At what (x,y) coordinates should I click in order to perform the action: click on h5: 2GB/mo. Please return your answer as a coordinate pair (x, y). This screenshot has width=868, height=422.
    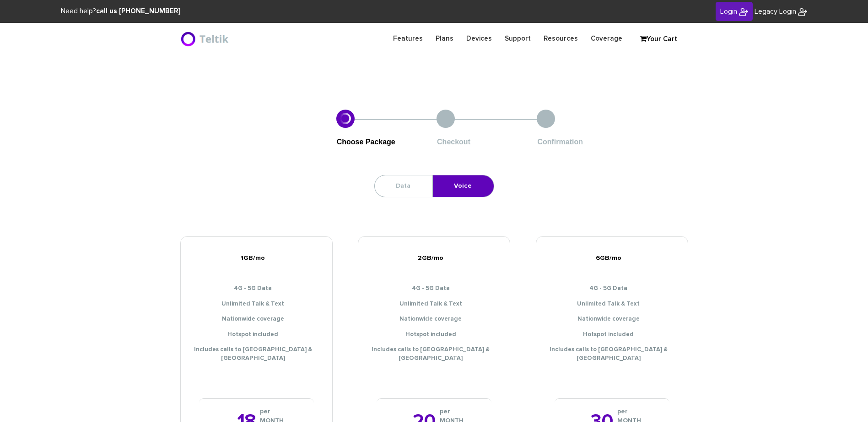
    Looking at the image, I should click on (433, 258).